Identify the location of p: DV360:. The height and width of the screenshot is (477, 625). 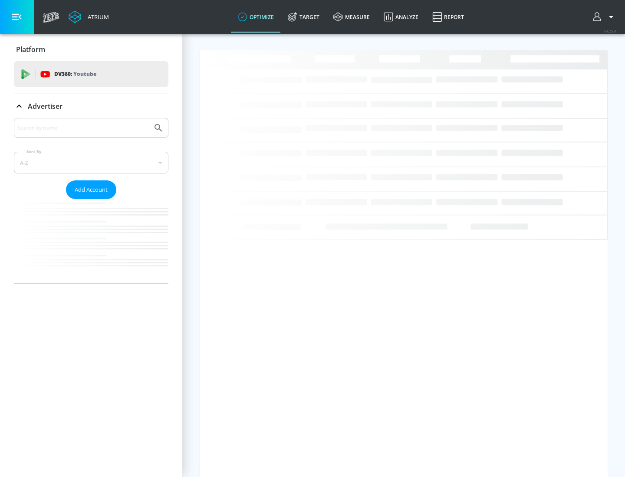
(75, 74).